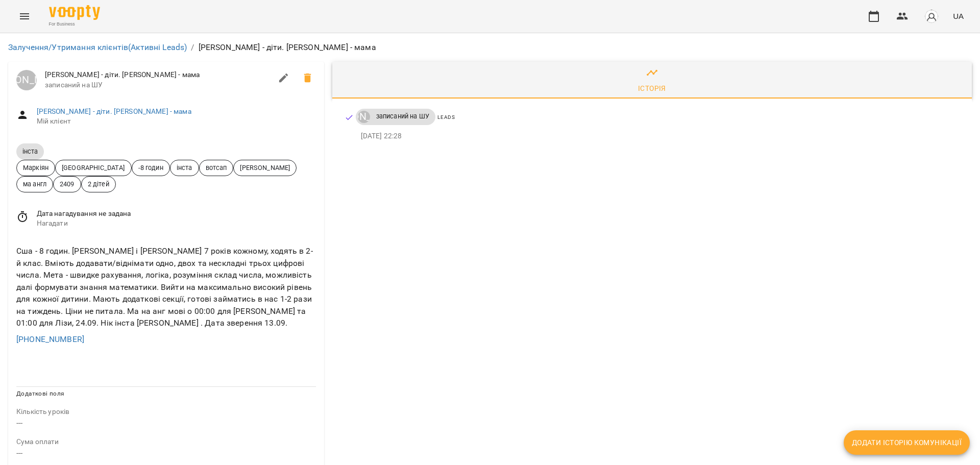 Image resolution: width=980 pixels, height=465 pixels. I want to click on span: ма англ, so click(35, 184).